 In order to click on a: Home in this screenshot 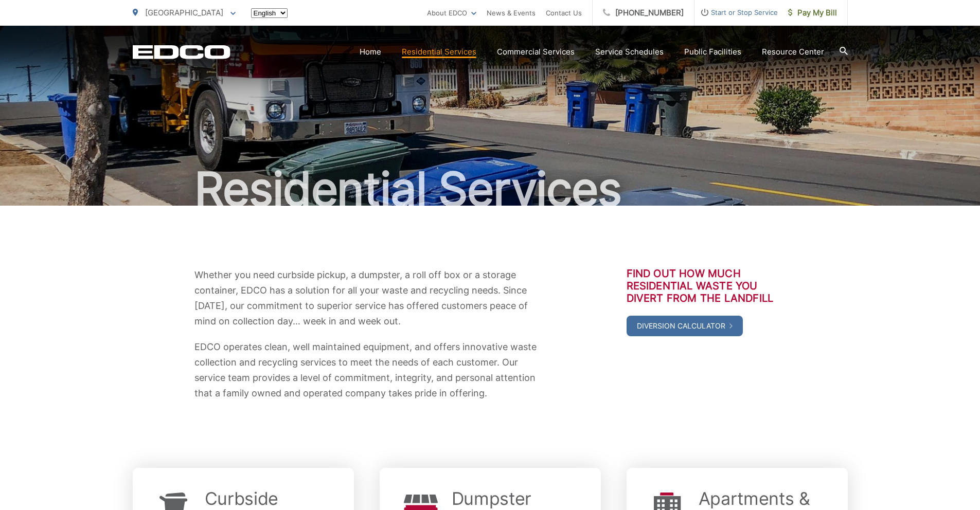, I will do `click(370, 52)`.